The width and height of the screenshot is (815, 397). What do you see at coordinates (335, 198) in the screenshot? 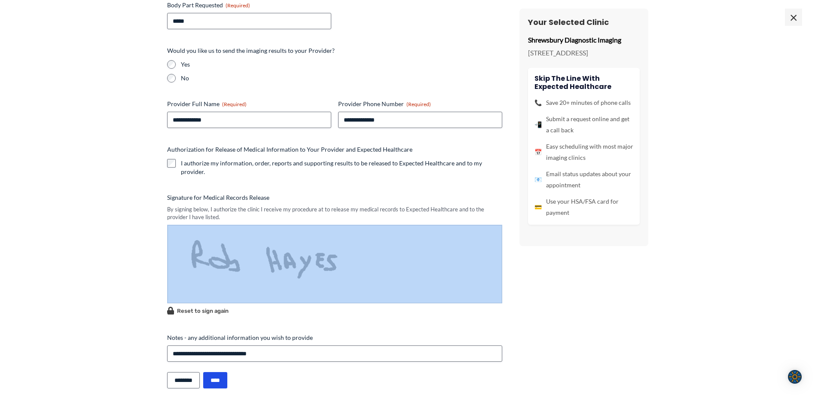
I see `label: Signature for Medical Records Release` at bounding box center [335, 198].